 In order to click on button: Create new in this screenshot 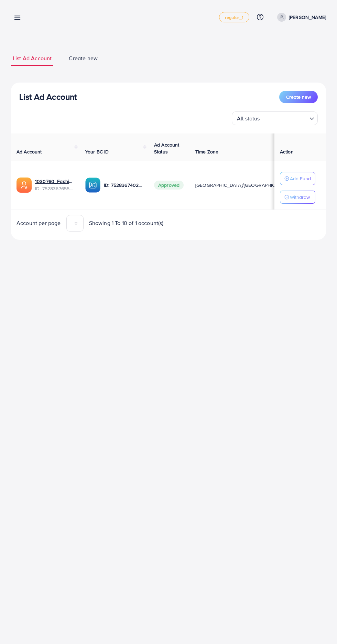, I will do `click(299, 97)`.